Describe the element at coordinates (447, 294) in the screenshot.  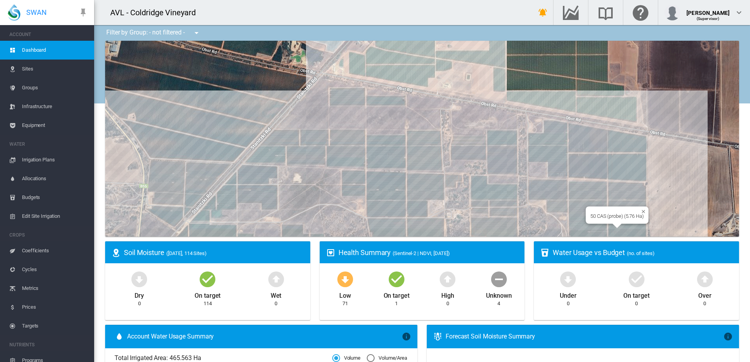
I see `div: High` at that location.